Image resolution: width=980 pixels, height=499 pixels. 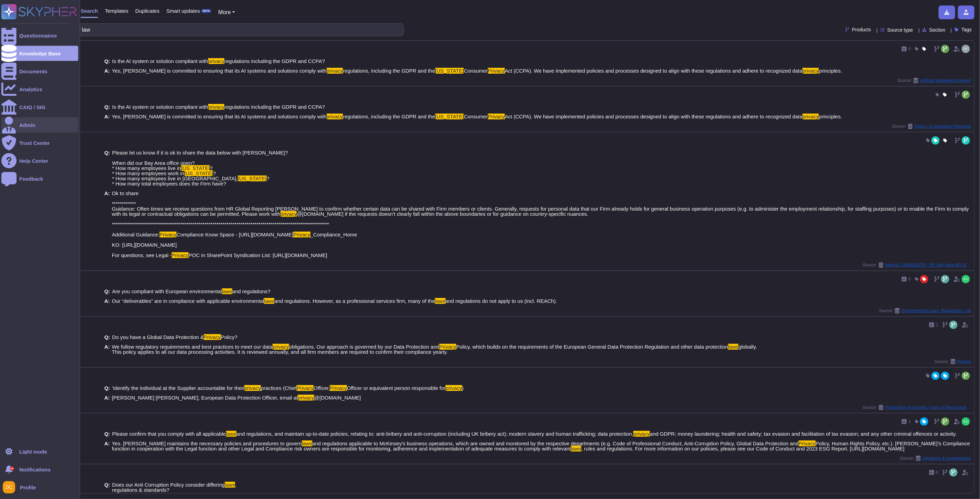 What do you see at coordinates (40, 89) in the screenshot?
I see `a: Analytics` at bounding box center [40, 89].